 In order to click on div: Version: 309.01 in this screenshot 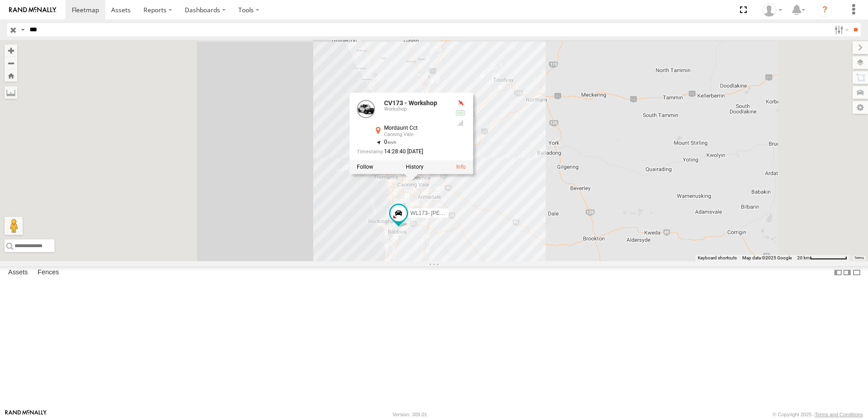, I will do `click(410, 414)`.